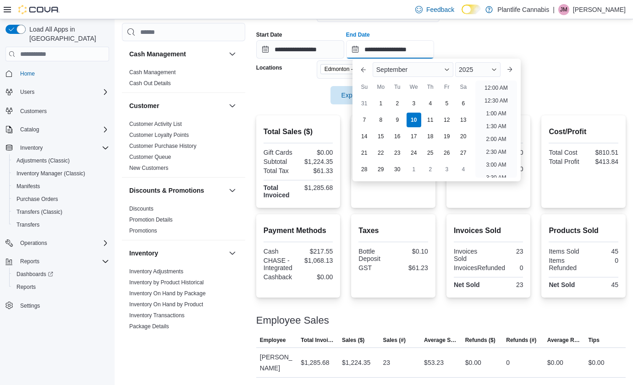  Describe the element at coordinates (61, 174) in the screenshot. I see `button: Inventory Manager (Classic)` at that location.